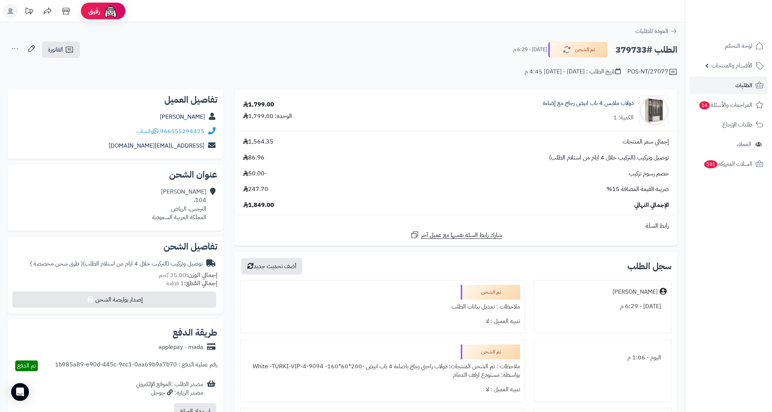  What do you see at coordinates (201, 283) in the screenshot?
I see `strong: إجمالي القطع:` at bounding box center [201, 283].